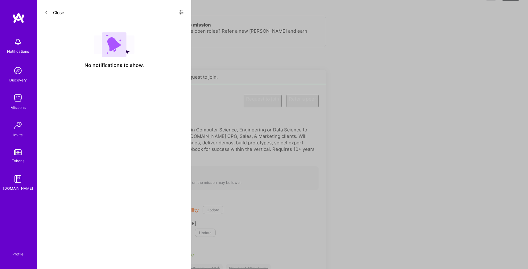 Image resolution: width=528 pixels, height=269 pixels. Describe the element at coordinates (114, 45) in the screenshot. I see `img: empty` at that location.